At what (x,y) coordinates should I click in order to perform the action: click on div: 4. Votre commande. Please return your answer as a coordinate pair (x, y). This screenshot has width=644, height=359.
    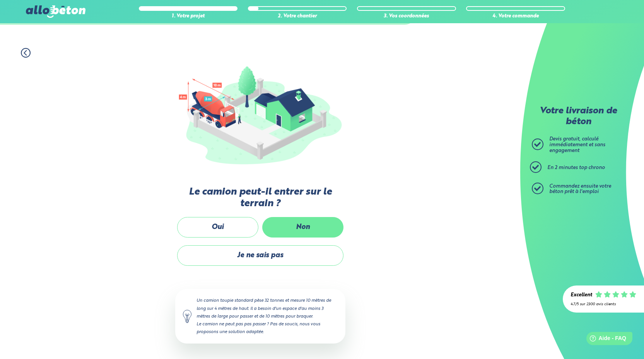
    Looking at the image, I should click on (515, 16).